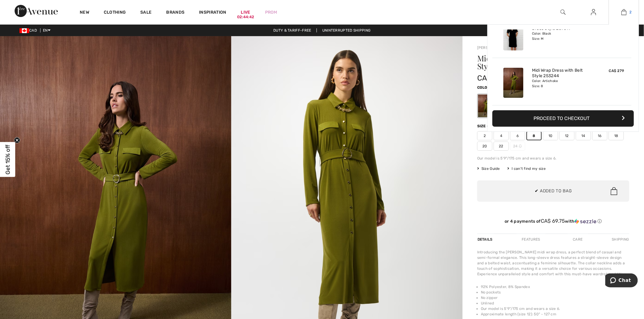 The height and width of the screenshot is (319, 644). I want to click on button: Close teaser, so click(17, 141).